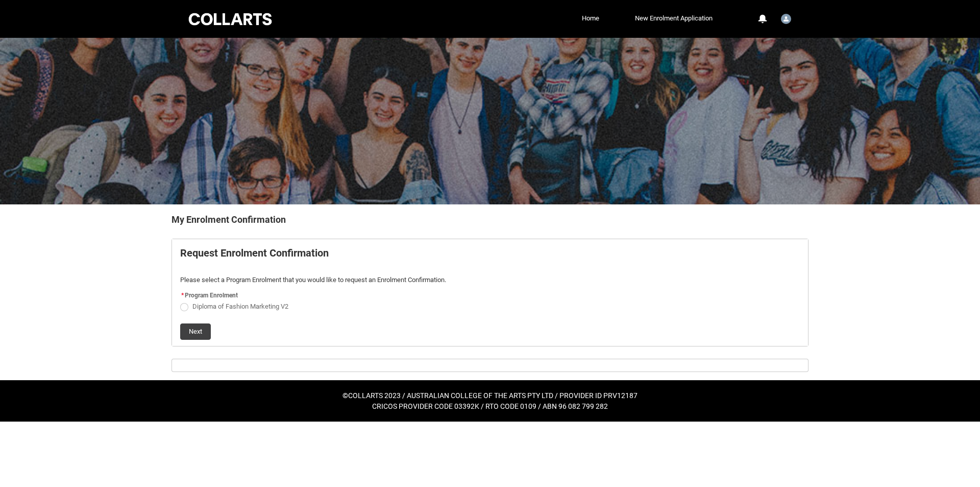 The height and width of the screenshot is (487, 980). What do you see at coordinates (591, 19) in the screenshot?
I see `a: Home` at bounding box center [591, 19].